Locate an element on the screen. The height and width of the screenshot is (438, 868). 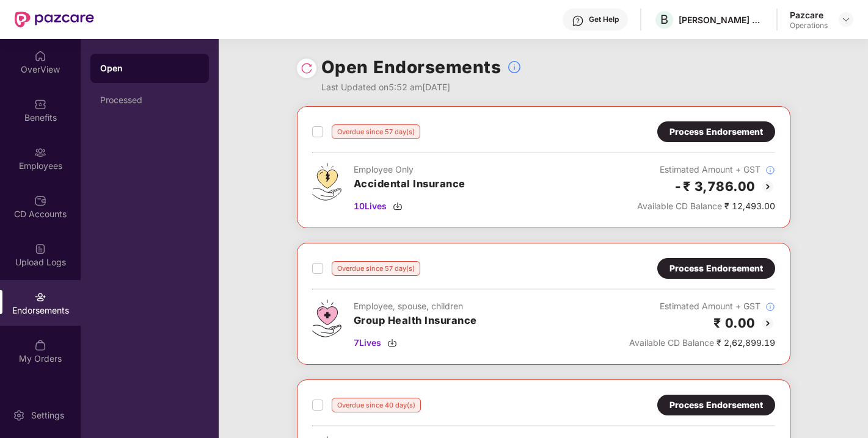
img: svg+xml;base64,PHN2ZyBpZD0iTXlfT3JkZXJzIiBkYXRhLW5hbWU9Ik15IE9yZGVycyIgeG1sbnM9Imh0dHA6Ly93d3cudz... is located at coordinates (40, 346).